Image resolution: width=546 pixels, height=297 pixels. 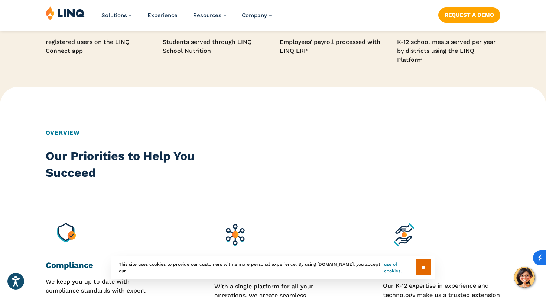 I want to click on h2: Our Priorities to Help You Succeed, so click(x=136, y=164).